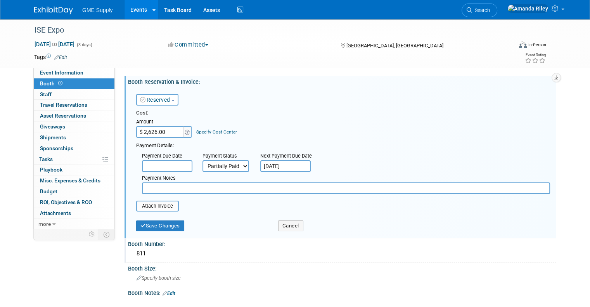 The height and width of the screenshot is (307, 590). I want to click on span: Booth not reserved yet, so click(60, 83).